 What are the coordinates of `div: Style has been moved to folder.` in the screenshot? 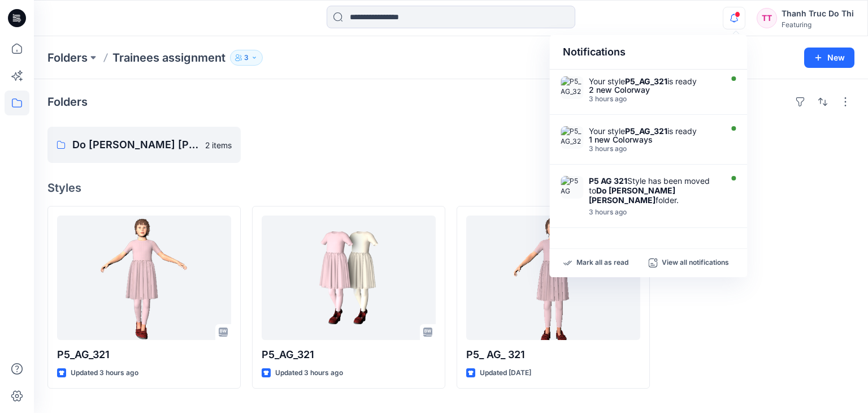 It's located at (654, 190).